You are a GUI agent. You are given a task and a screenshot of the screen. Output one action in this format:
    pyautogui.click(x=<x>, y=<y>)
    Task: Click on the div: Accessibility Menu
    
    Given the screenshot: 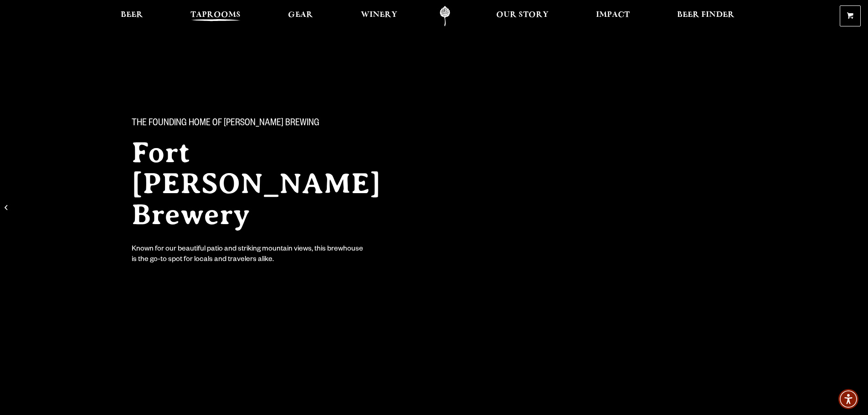 What is the action you would take?
    pyautogui.click(x=849, y=399)
    